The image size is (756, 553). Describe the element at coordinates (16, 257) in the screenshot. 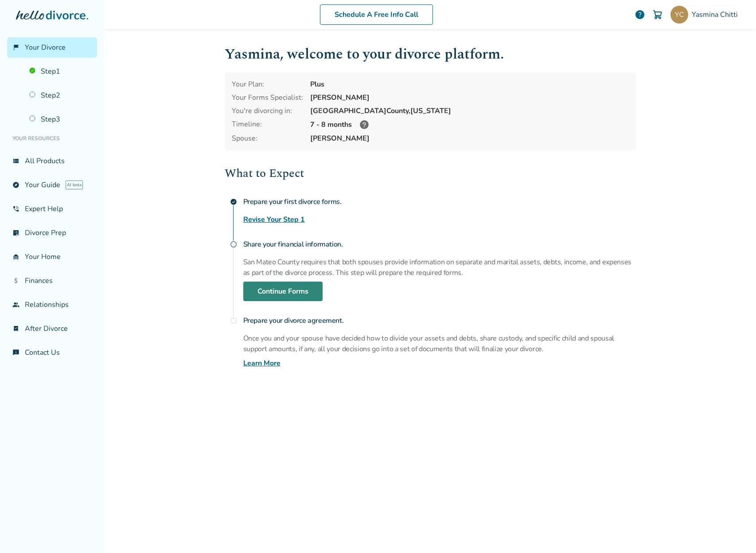

I see `span: garage_home` at that location.